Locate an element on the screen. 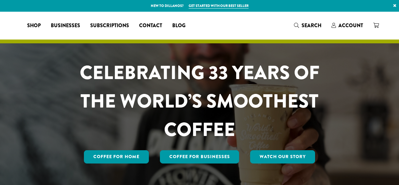 The image size is (399, 185). span: Account is located at coordinates (351, 25).